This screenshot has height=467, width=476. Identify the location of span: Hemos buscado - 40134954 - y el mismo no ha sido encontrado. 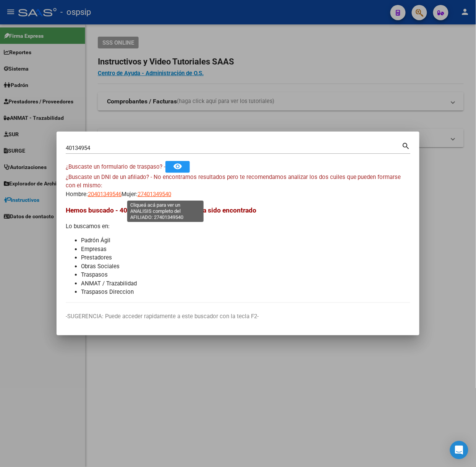
(161, 210).